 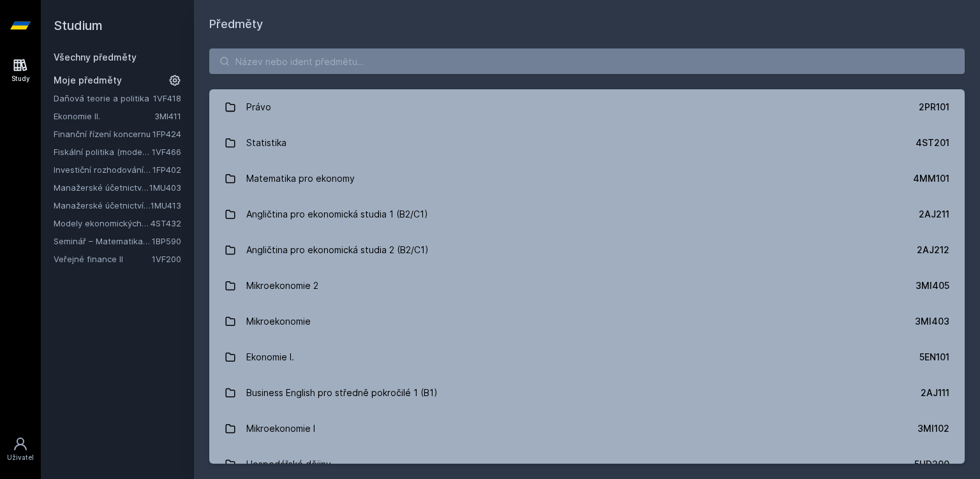 I want to click on a: Mikroekonomie 3MI403, so click(x=587, y=321).